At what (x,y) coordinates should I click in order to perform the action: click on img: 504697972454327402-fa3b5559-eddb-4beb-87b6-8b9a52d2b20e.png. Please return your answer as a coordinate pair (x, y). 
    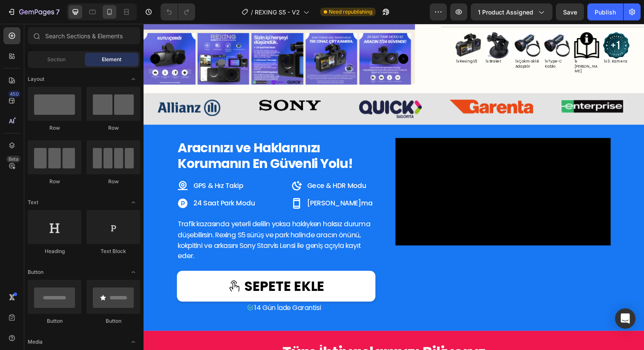
    Looking at the image, I should click on (252, 86).